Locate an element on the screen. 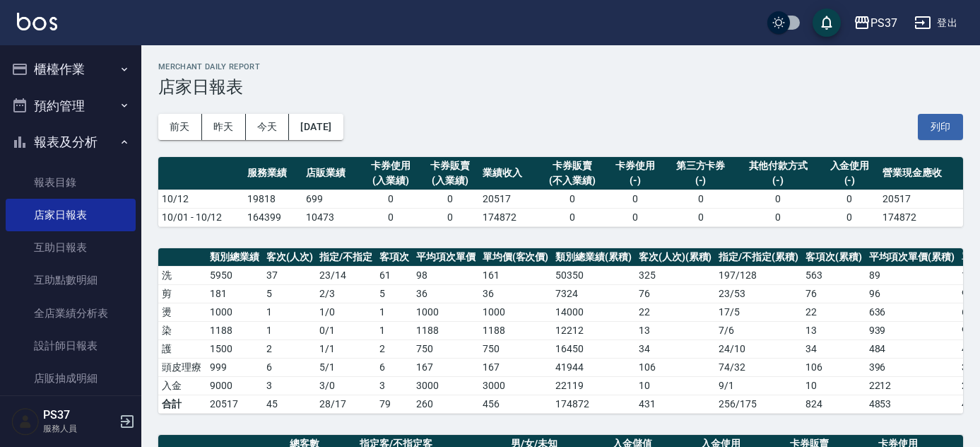  img: Logo is located at coordinates (37, 21).